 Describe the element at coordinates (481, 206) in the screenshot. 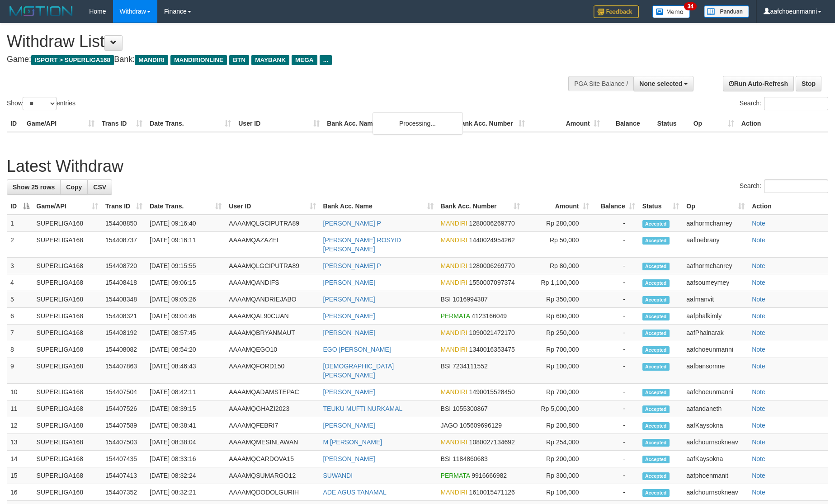

I see `th: Bank Acc. Number: activate to sort column ascending` at that location.